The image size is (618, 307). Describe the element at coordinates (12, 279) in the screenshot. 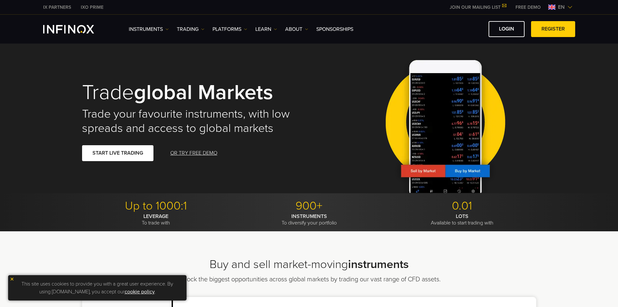

I see `img: yellow close icon` at that location.